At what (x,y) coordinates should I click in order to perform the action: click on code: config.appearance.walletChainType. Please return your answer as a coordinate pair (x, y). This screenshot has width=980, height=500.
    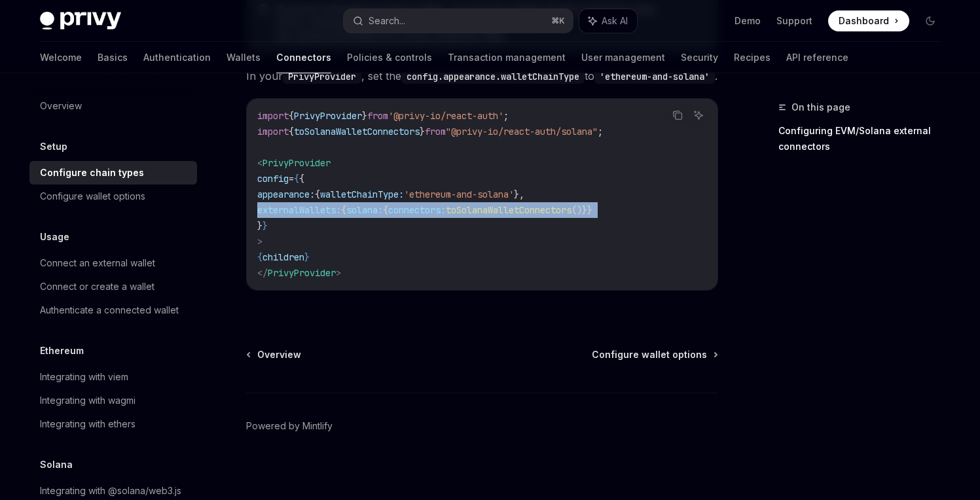
    Looking at the image, I should click on (493, 77).